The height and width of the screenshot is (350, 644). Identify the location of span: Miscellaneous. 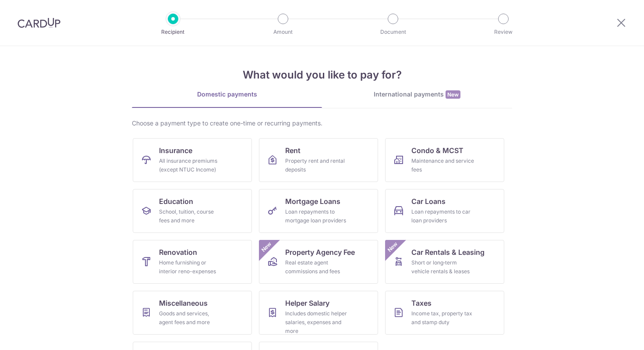
(183, 303).